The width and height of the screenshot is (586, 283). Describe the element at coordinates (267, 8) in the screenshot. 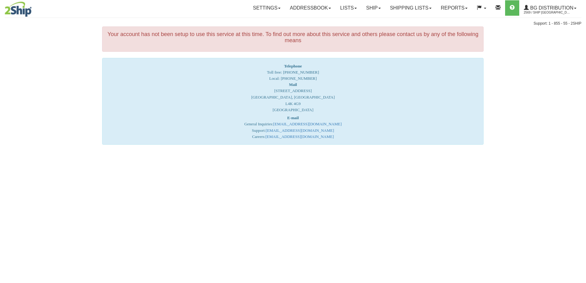

I see `a: Settings` at that location.